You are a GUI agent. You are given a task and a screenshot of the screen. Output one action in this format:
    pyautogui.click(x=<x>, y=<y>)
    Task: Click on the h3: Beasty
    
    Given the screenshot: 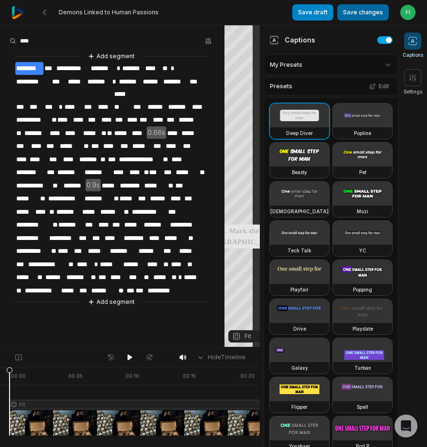 What is the action you would take?
    pyautogui.click(x=299, y=172)
    